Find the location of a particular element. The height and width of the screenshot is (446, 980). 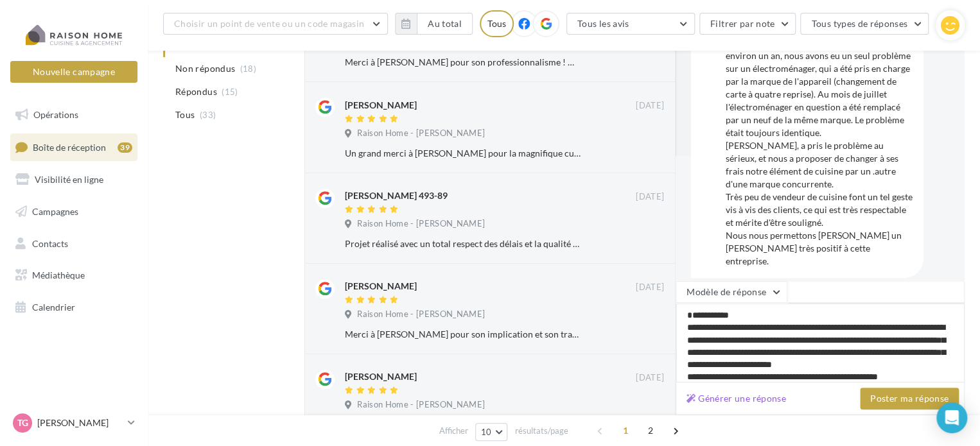

span: Répondus is located at coordinates (195, 92).